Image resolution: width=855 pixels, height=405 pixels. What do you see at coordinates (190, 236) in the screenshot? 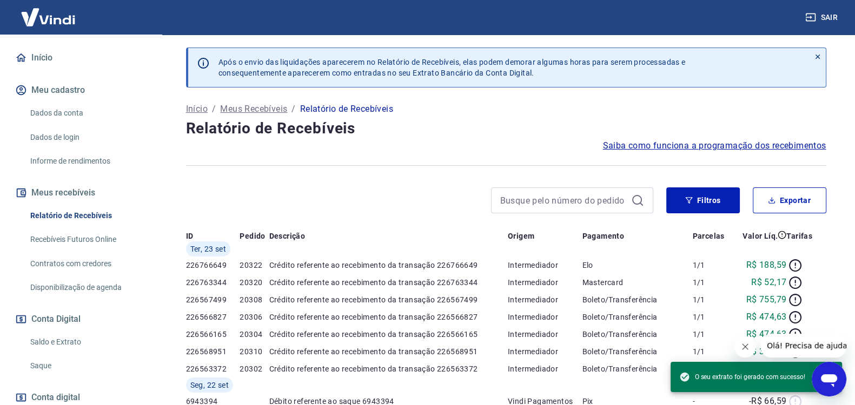
I see `p: ID` at bounding box center [190, 236].